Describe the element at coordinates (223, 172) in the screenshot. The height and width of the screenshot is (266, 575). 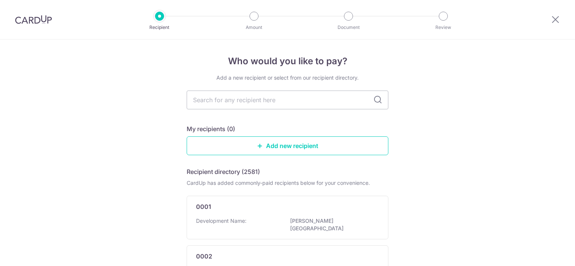
I see `h5: Recipient directory (2581)` at that location.